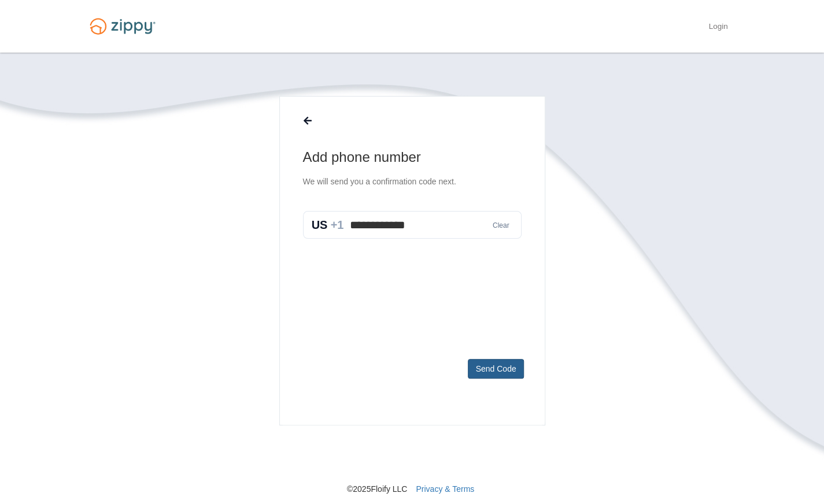 This screenshot has height=504, width=824. What do you see at coordinates (495, 369) in the screenshot?
I see `button: Send Code` at bounding box center [495, 369].